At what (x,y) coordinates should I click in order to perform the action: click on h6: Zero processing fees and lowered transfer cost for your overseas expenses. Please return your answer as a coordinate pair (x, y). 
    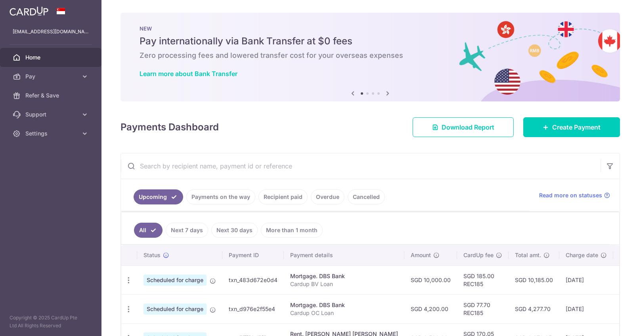
    Looking at the image, I should click on (370, 56).